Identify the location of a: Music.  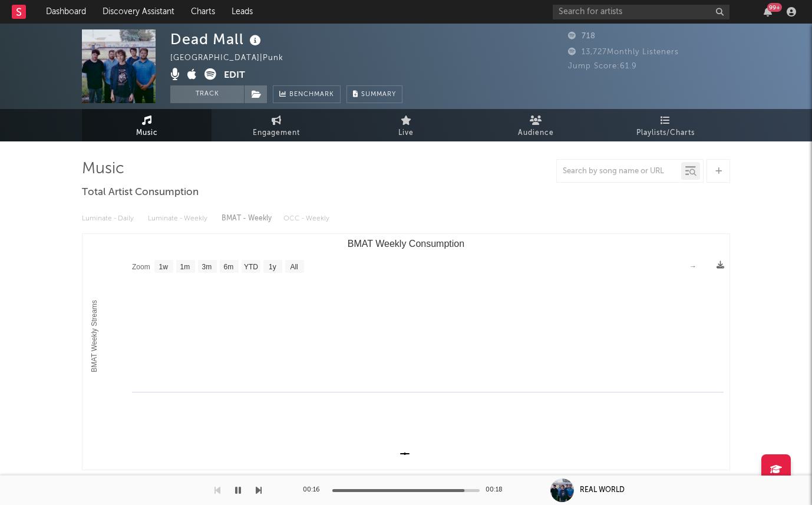
(147, 125).